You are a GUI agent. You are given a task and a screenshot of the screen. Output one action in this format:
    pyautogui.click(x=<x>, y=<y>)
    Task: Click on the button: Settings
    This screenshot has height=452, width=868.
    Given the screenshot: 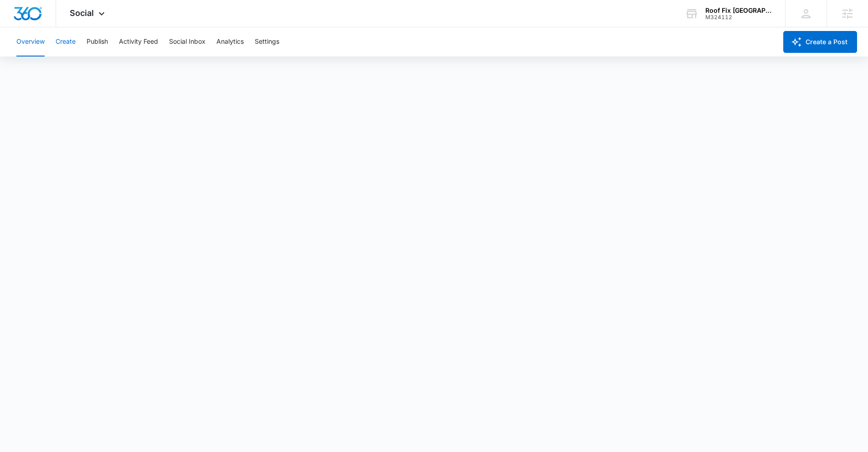 What is the action you would take?
    pyautogui.click(x=267, y=42)
    